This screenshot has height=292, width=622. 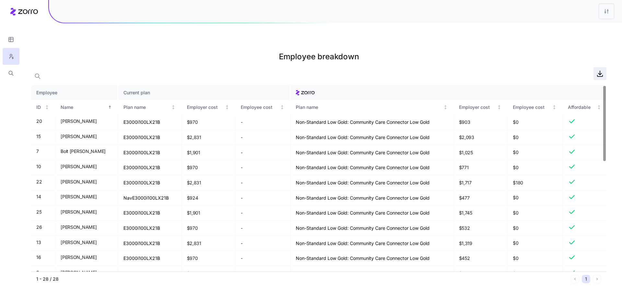 I want to click on div: ID, so click(x=40, y=107).